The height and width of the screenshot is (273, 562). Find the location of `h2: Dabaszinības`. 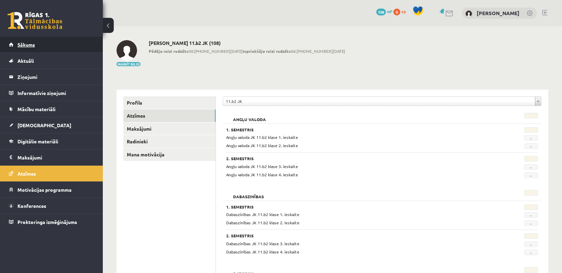

h2: Dabaszinības is located at coordinates (249, 193).